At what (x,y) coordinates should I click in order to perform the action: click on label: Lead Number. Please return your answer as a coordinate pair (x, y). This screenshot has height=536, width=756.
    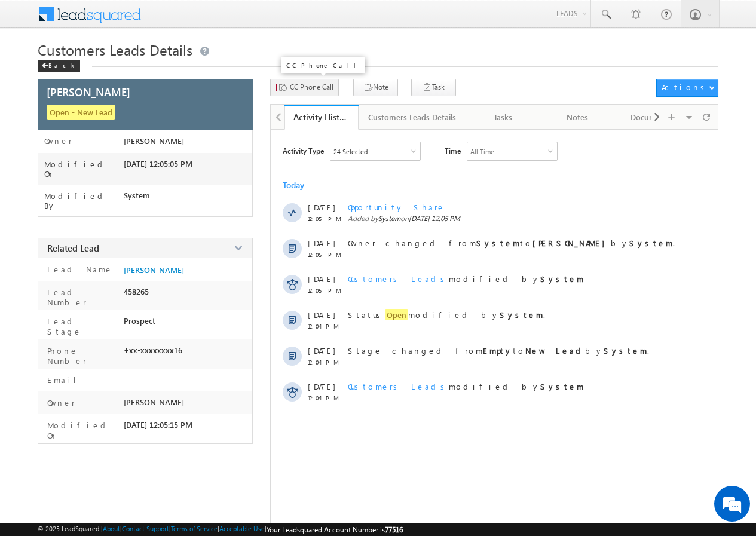
    Looking at the image, I should click on (81, 297).